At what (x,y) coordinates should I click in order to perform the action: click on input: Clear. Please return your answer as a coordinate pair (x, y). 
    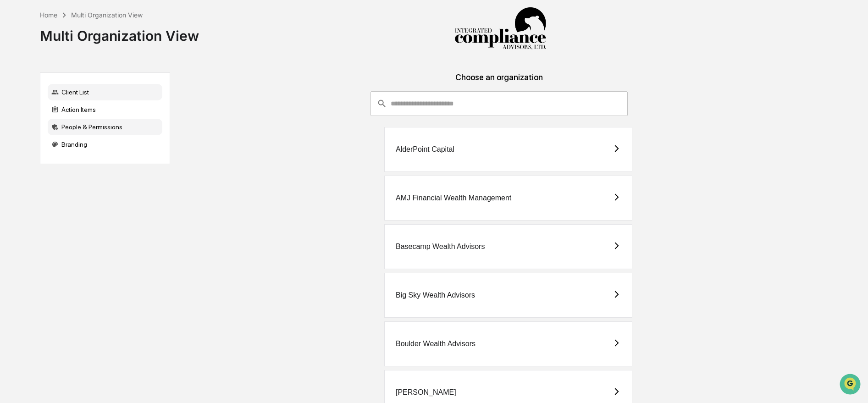
    Looking at the image, I should click on (87, 46).